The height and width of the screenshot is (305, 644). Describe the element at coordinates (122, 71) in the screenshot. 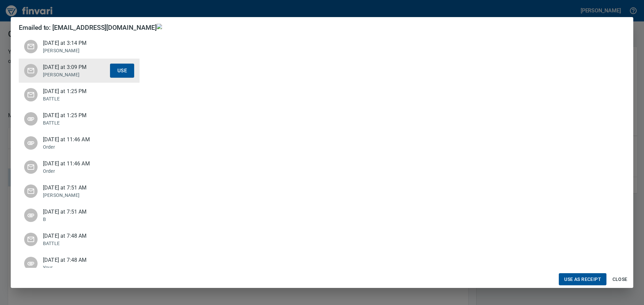

I see `button: Use` at that location.